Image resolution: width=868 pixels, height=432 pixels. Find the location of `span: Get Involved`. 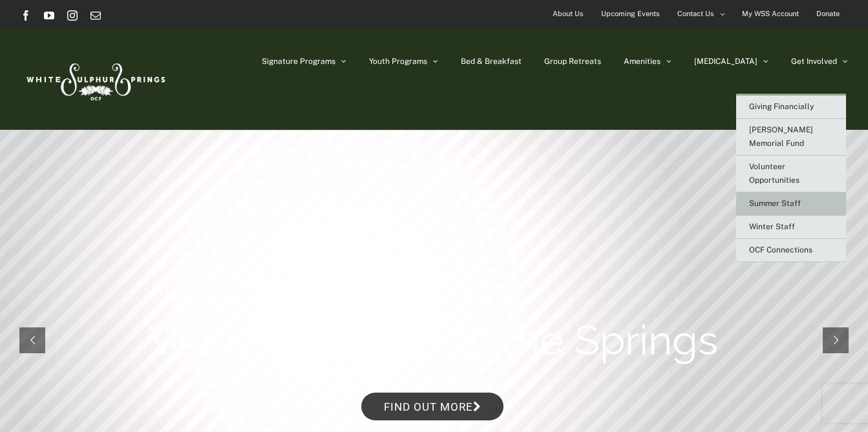

span: Get Involved is located at coordinates (814, 62).